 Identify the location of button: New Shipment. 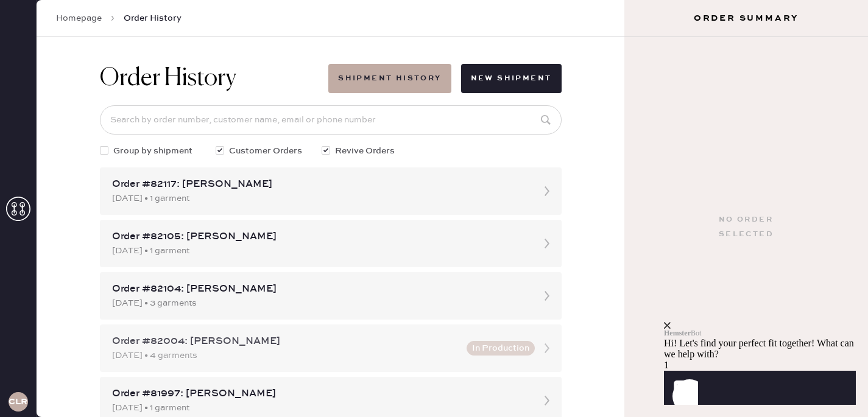
(512, 79).